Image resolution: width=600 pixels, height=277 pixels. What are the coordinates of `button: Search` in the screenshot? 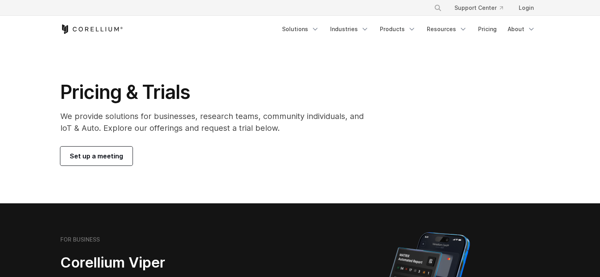 It's located at (438, 8).